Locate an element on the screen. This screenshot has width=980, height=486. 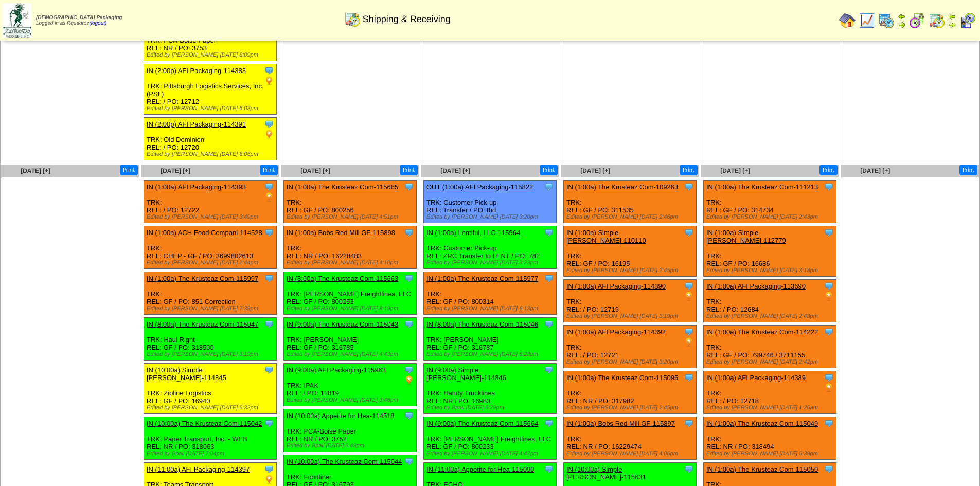
div: TRK: Zipline Logistics REL: GF / PO: 16940 is located at coordinates (211, 389).